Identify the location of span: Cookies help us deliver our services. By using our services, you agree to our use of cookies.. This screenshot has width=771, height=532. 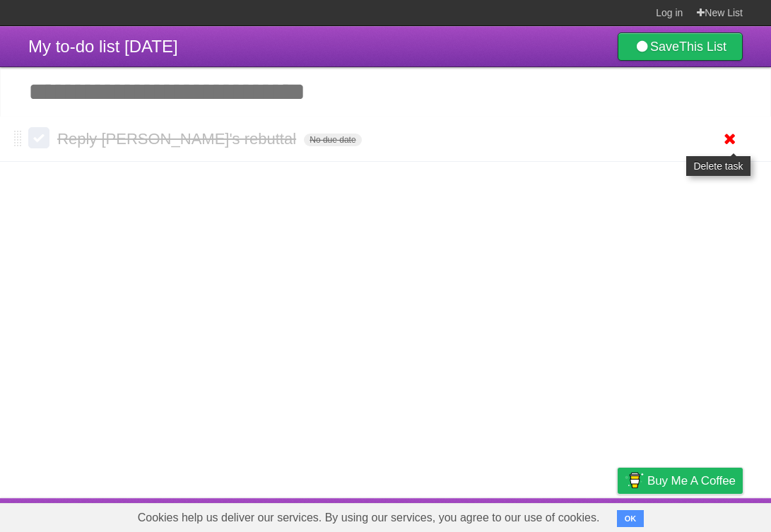
(369, 518).